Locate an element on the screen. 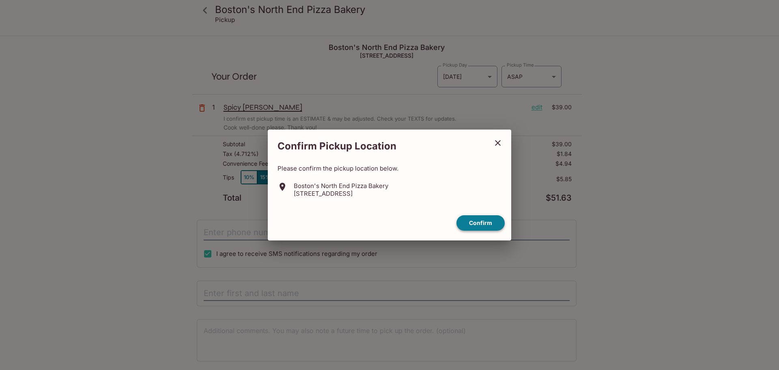 This screenshot has height=370, width=779. button: close is located at coordinates (498, 143).